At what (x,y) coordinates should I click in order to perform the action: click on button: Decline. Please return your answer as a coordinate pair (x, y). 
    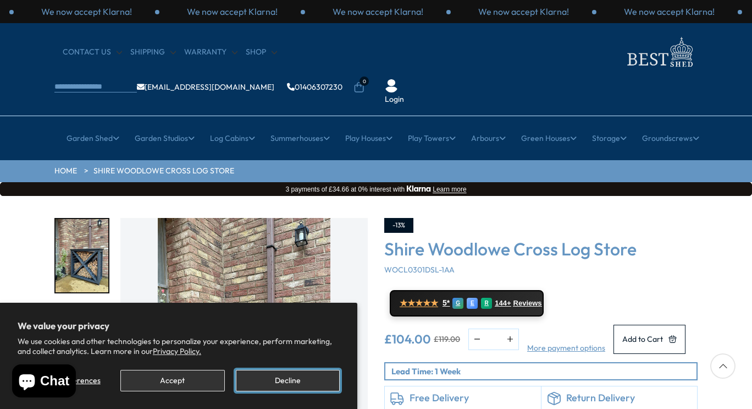
    Looking at the image, I should click on (288, 380).